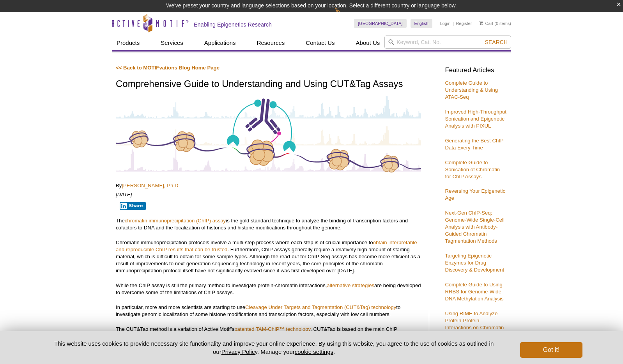 This screenshot has width=623, height=364. I want to click on img: Change Here, so click(345, 15).